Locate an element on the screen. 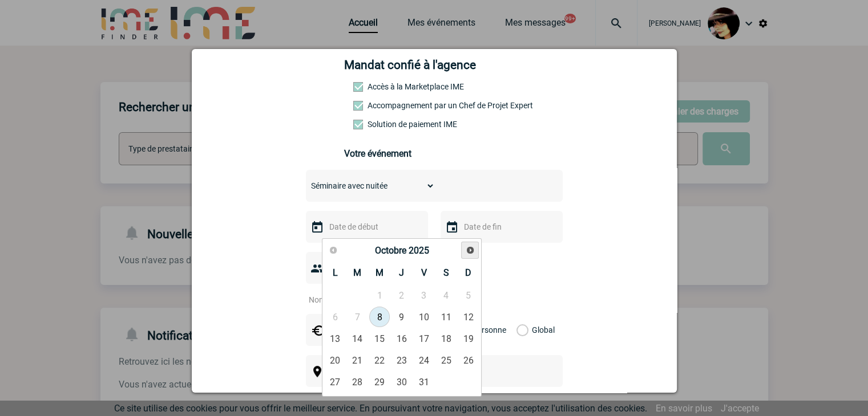 The image size is (868, 416). label: Prestation payante is located at coordinates (378, 105).